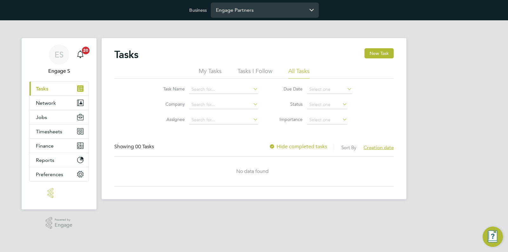 The height and width of the screenshot is (252, 508). I want to click on label: Task Name, so click(170, 89).